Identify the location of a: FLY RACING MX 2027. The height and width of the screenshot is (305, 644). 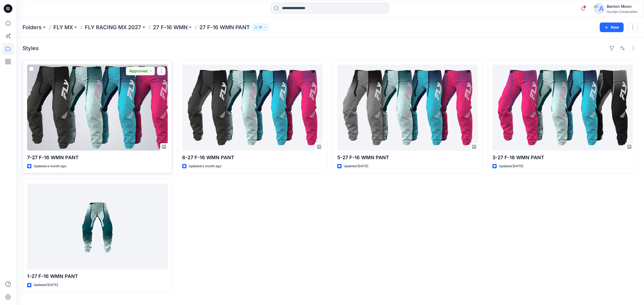
(113, 27).